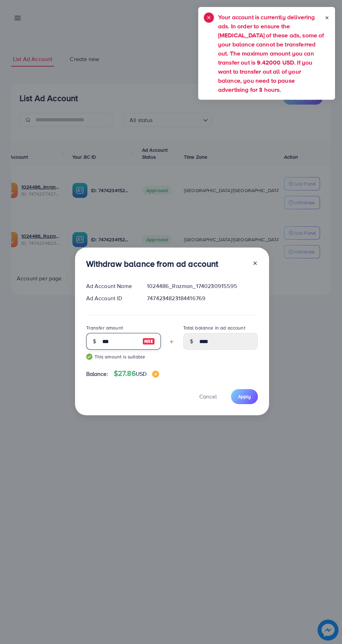  Describe the element at coordinates (124, 357) in the screenshot. I see `small: This amount is suitable` at that location.